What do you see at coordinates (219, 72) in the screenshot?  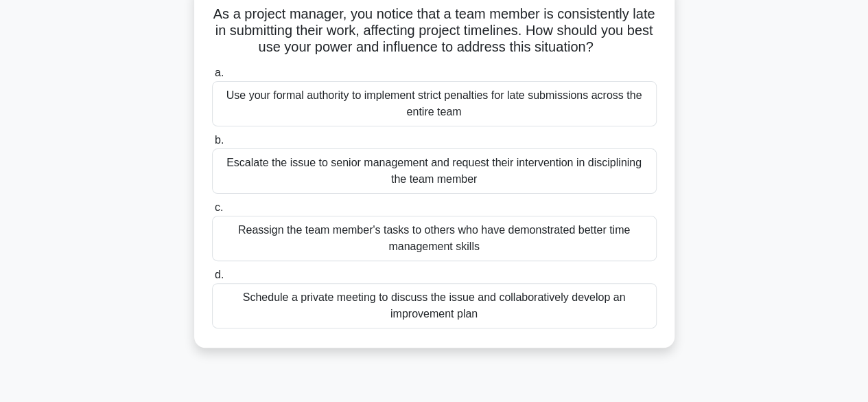 I see `span: a.` at bounding box center [219, 72].